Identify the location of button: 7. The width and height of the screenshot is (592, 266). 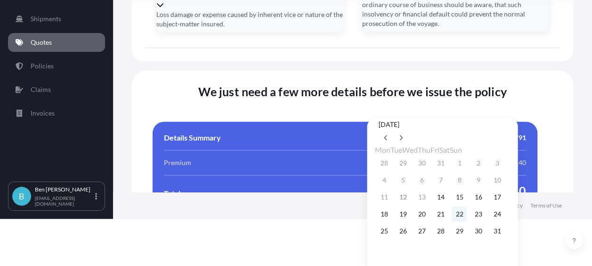
(440, 180).